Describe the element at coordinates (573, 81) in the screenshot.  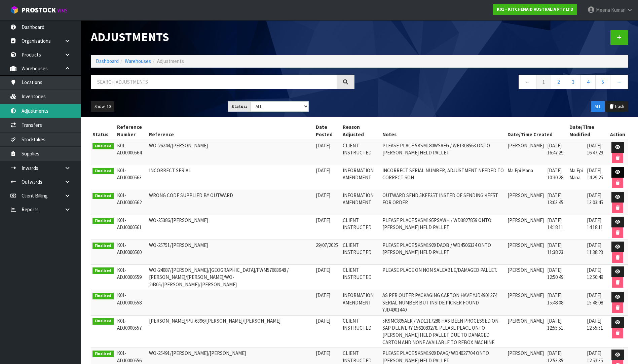
I see `a: 3` at that location.